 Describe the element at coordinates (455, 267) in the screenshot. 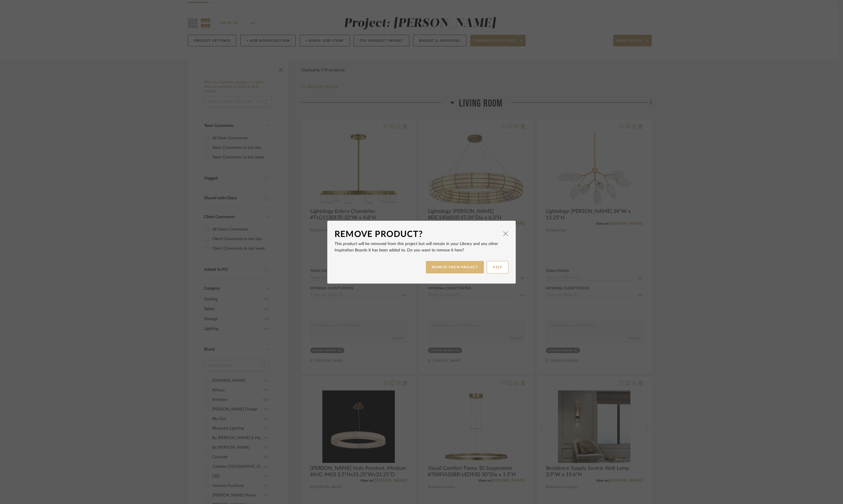

I see `button: REMOVE FROM PROJECT` at that location.